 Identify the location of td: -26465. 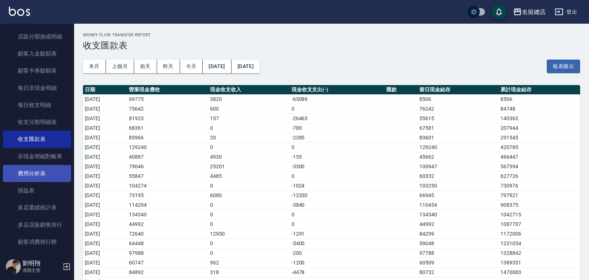
(337, 118).